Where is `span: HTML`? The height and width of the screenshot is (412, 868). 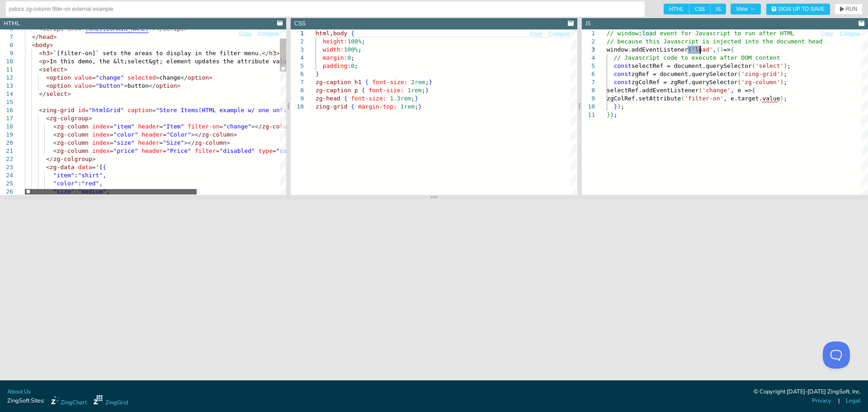 span: HTML is located at coordinates (677, 9).